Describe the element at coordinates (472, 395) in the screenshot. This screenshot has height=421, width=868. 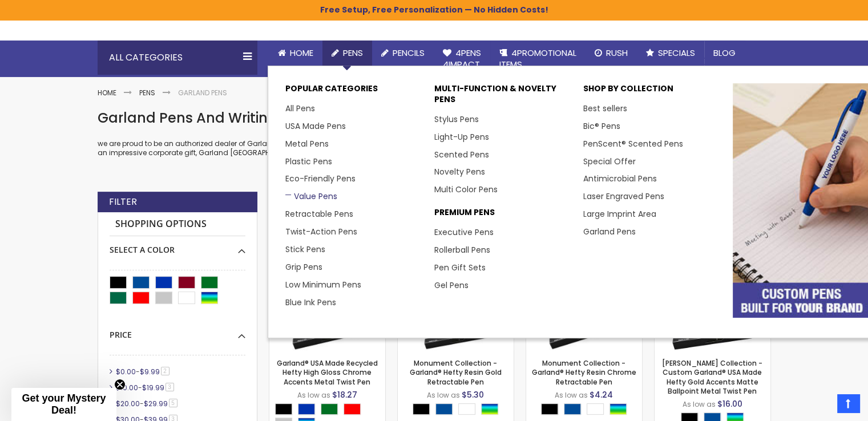
I see `span: $5.30` at that location.